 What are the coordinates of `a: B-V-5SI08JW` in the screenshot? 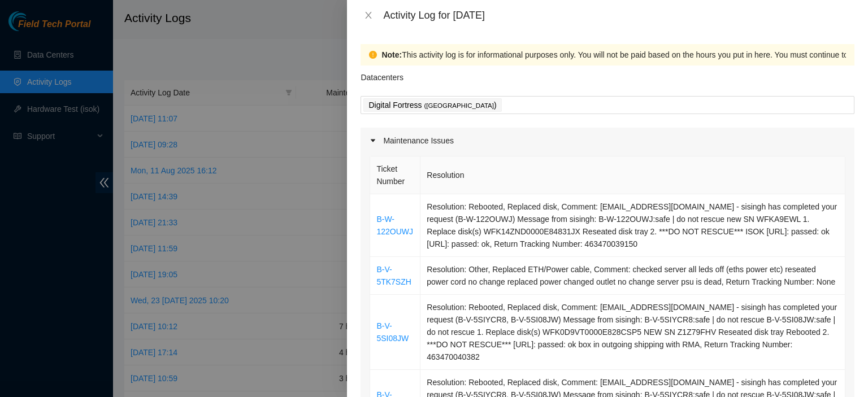 It's located at (392, 332).